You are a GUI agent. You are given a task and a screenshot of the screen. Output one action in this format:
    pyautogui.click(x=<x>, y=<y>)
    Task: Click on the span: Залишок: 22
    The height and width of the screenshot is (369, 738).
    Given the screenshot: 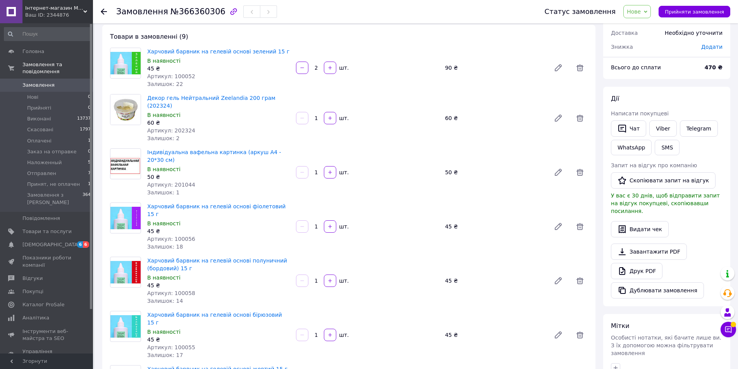 What is the action you would take?
    pyautogui.click(x=165, y=84)
    